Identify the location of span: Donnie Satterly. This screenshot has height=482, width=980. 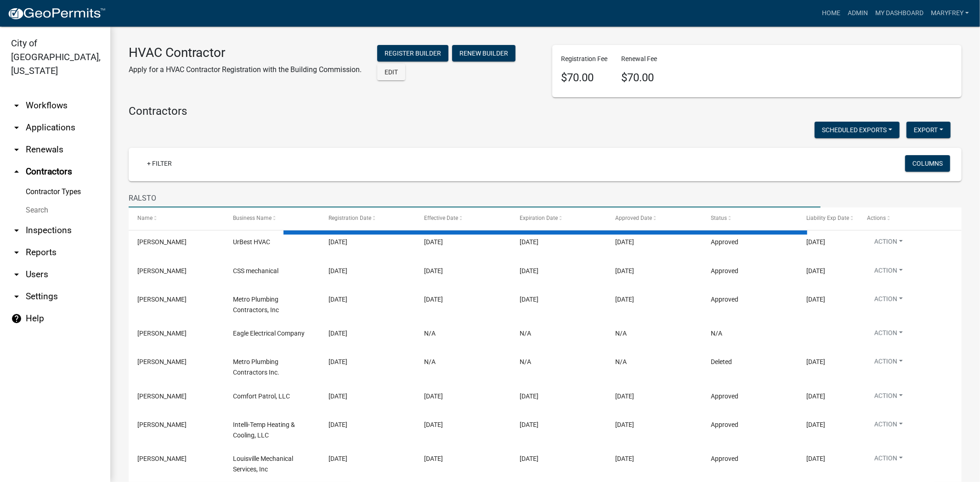
(162, 242).